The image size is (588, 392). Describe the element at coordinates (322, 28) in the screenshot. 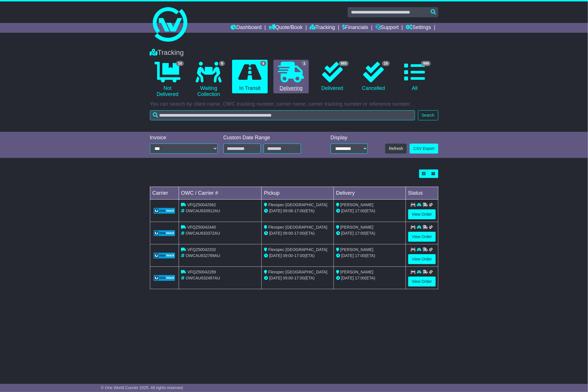

I see `a: Tracking` at that location.